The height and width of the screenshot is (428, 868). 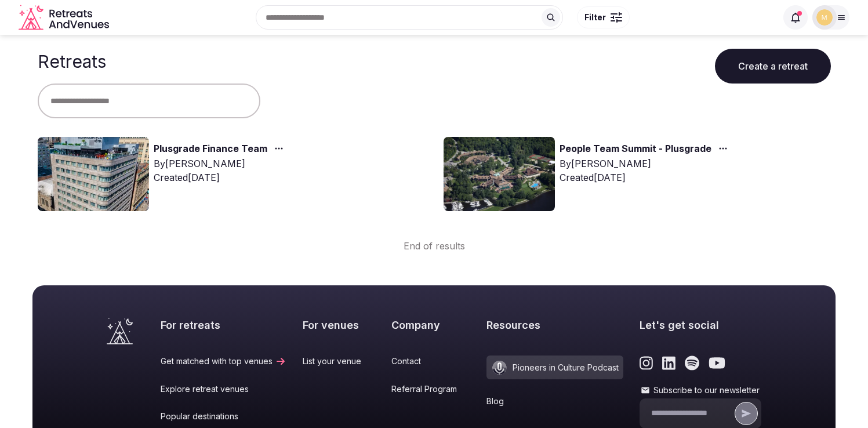 I want to click on h2: Let's get social, so click(x=700, y=325).